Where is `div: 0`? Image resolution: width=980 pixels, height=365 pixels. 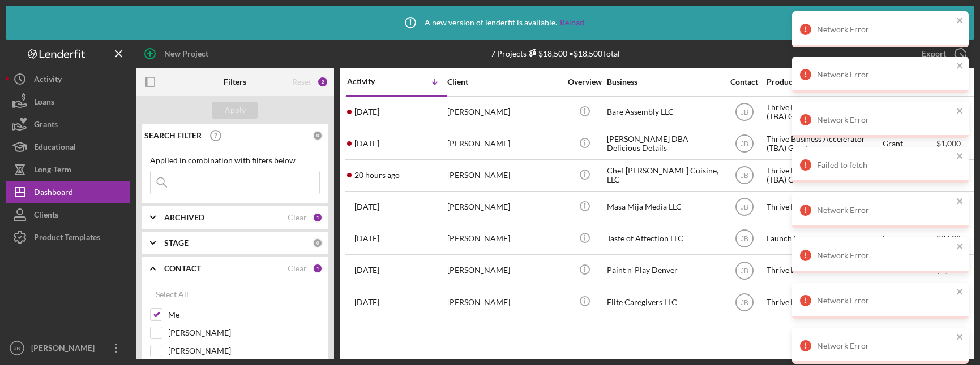 div: 0 is located at coordinates (317, 243).